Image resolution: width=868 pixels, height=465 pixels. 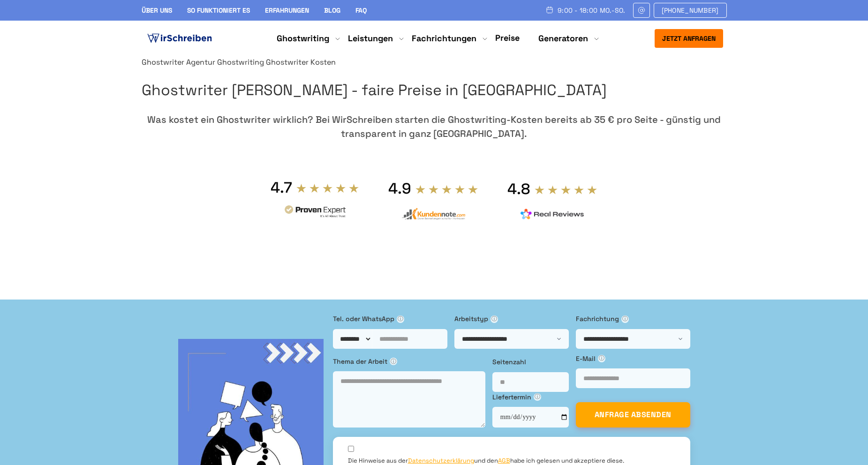 I want to click on a: FAQ, so click(x=361, y=10).